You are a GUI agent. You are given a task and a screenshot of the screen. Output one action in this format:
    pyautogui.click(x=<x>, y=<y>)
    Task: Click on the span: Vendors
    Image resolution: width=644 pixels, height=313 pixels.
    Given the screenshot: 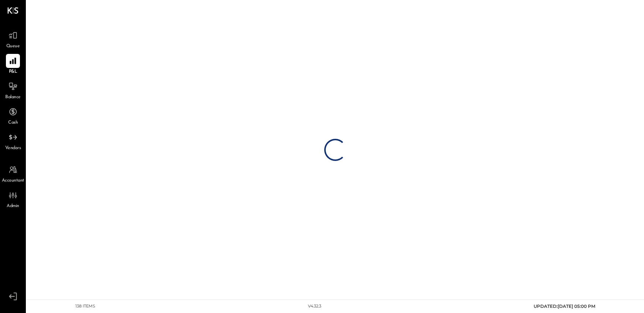 What is the action you would take?
    pyautogui.click(x=13, y=148)
    